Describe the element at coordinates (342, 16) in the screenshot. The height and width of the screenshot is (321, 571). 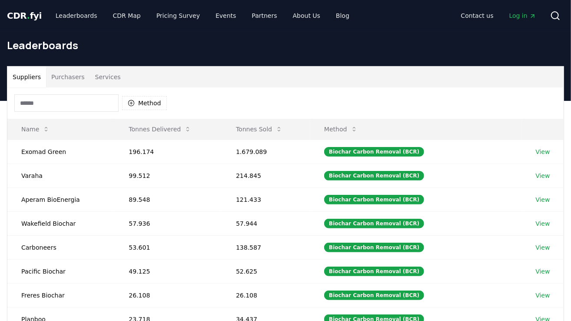
I see `a: Blog` at that location.